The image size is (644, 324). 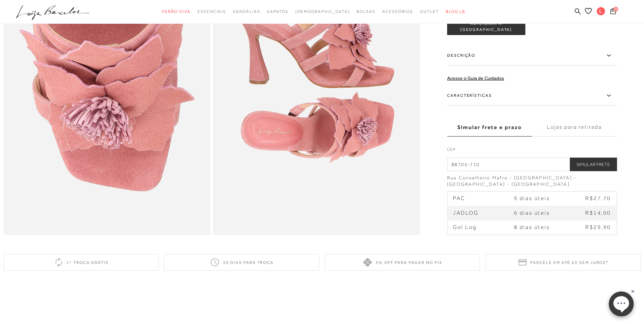 I want to click on span: Sandálias, so click(x=246, y=12).